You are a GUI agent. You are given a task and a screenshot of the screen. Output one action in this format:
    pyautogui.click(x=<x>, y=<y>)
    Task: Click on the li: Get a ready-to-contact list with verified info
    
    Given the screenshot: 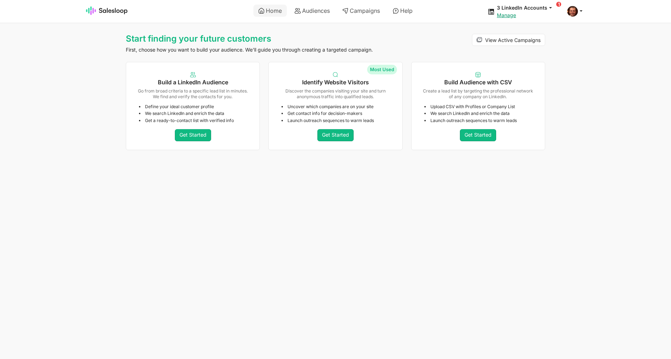 What is the action you would take?
    pyautogui.click(x=194, y=120)
    